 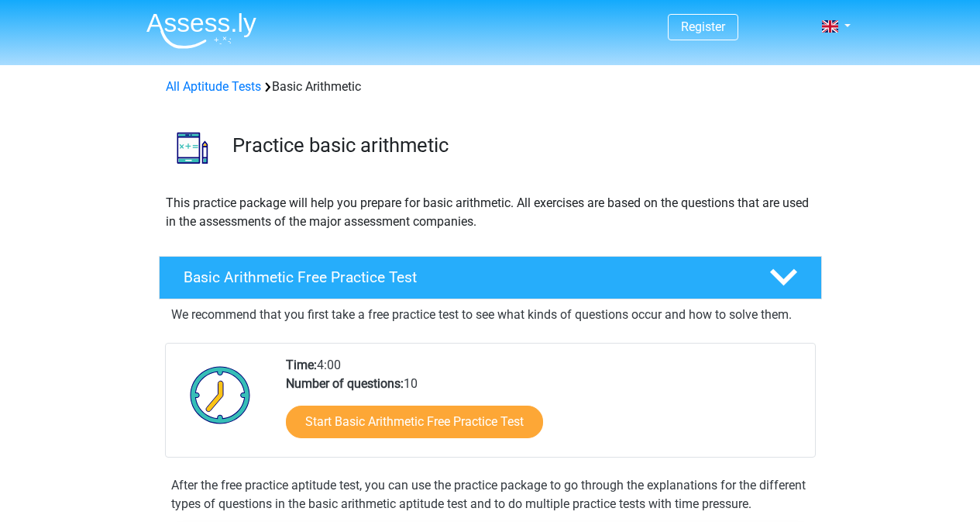 I want to click on img: Assessly, so click(x=201, y=31).